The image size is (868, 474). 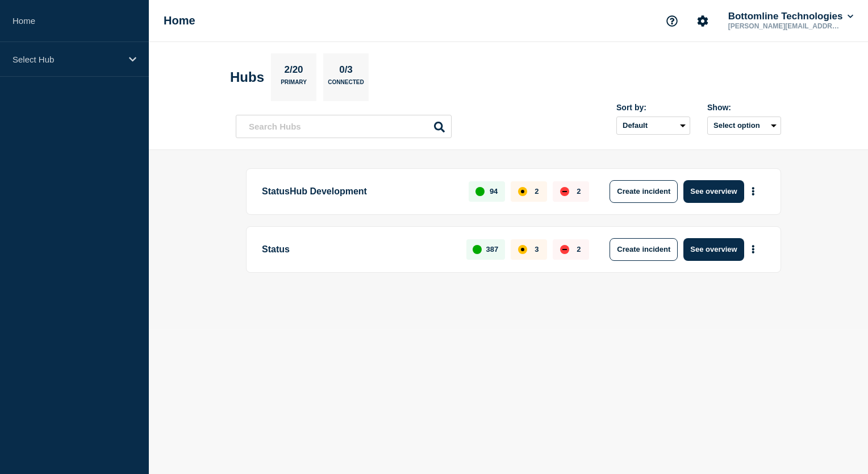 I want to click on button: Support, so click(x=672, y=21).